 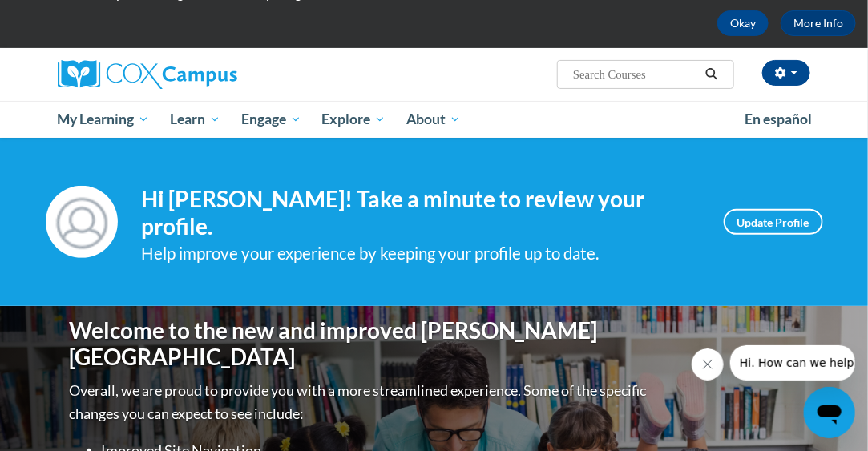 I want to click on span: Learn, so click(x=195, y=120).